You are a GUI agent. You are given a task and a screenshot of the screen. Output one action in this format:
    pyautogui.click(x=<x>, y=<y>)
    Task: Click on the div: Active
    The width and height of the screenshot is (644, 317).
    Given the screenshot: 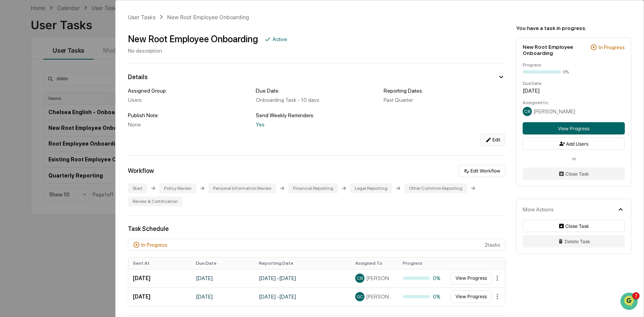 What is the action you would take?
    pyautogui.click(x=280, y=39)
    